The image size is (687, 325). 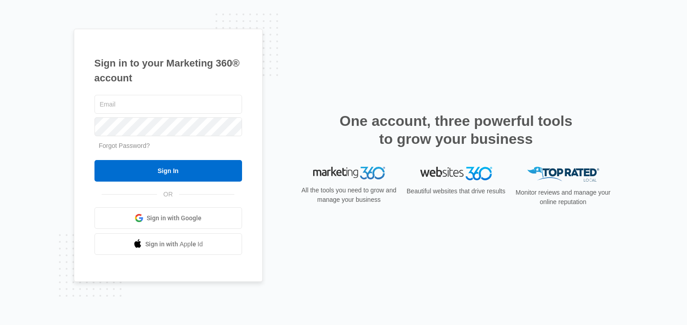 I want to click on input: Sign In, so click(x=168, y=171).